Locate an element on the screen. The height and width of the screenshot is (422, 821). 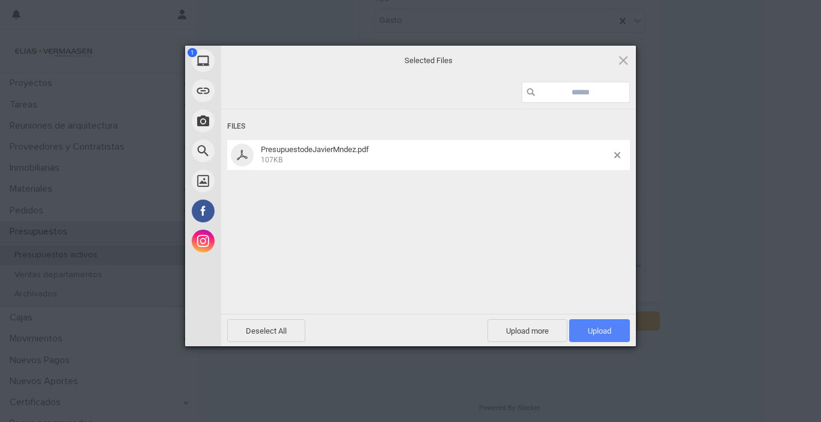
div: Link (URL) is located at coordinates (257, 91).